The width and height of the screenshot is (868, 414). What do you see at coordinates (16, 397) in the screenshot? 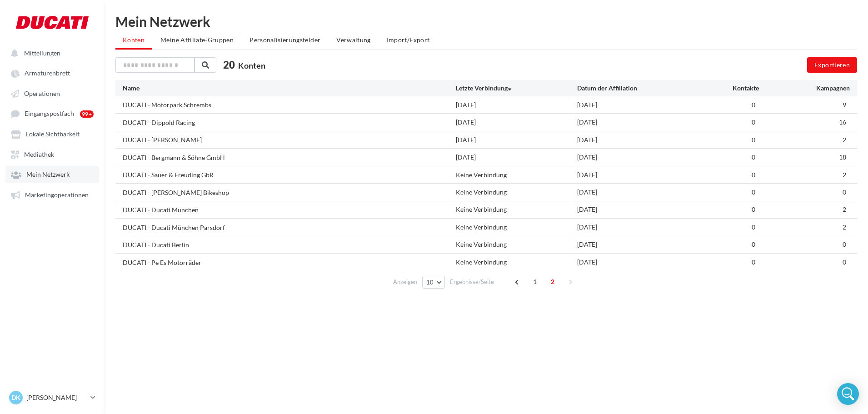
I see `span: DK` at bounding box center [16, 397].